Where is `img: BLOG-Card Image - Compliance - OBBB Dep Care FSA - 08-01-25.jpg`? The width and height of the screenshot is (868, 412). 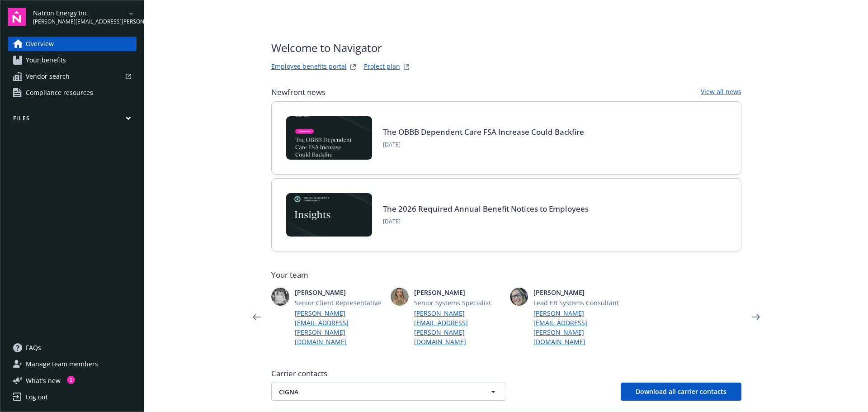
img: BLOG-Card Image - Compliance - OBBB Dep Care FSA - 08-01-25.jpg is located at coordinates (329, 138).